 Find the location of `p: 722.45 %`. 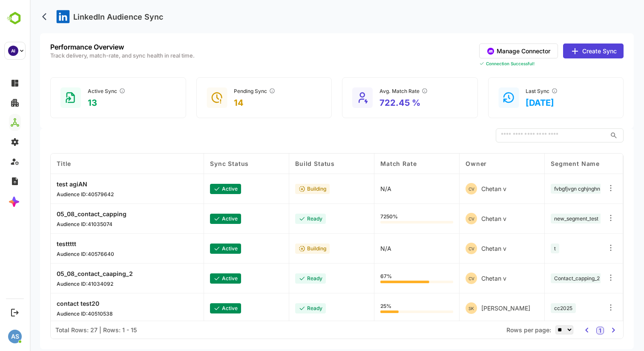

p: 722.45 % is located at coordinates (374, 103).